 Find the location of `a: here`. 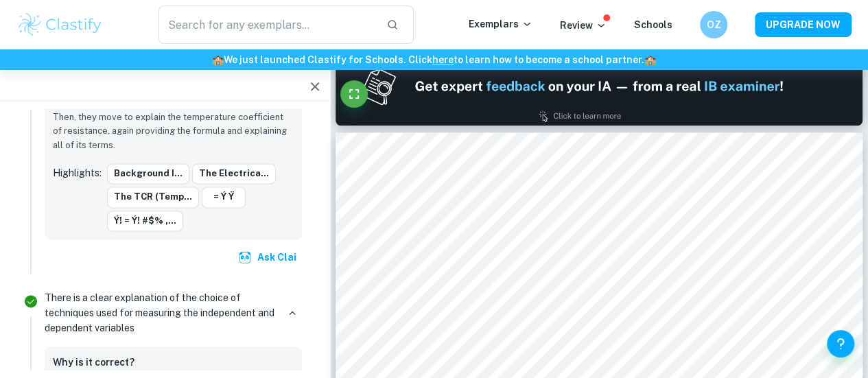

a: here is located at coordinates (442, 60).